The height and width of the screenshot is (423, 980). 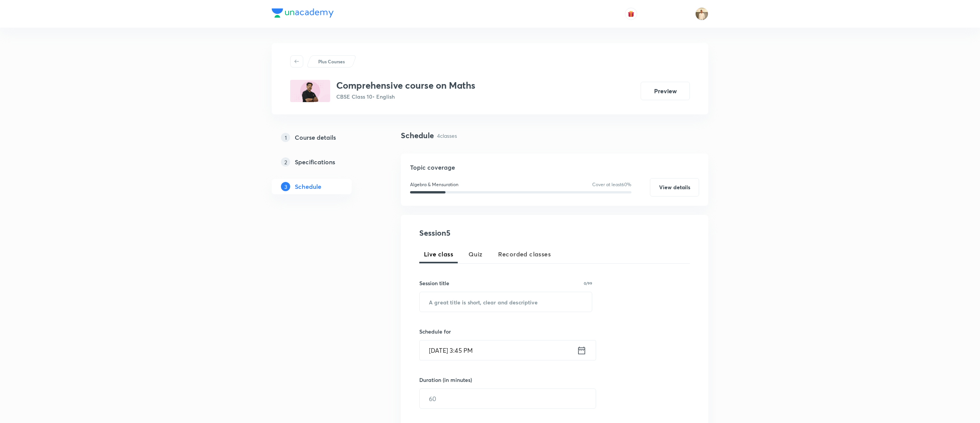 What do you see at coordinates (675, 188) in the screenshot?
I see `button: View details` at bounding box center [675, 188].